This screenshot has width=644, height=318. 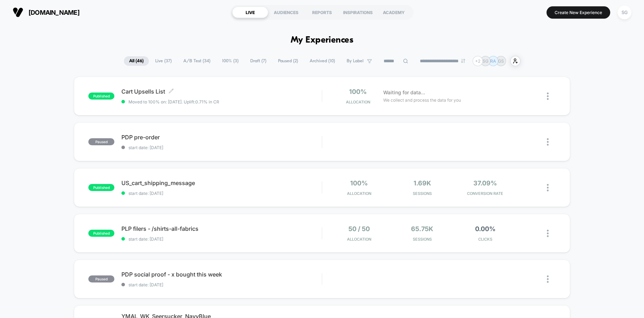 I want to click on span: By Label, so click(x=355, y=61).